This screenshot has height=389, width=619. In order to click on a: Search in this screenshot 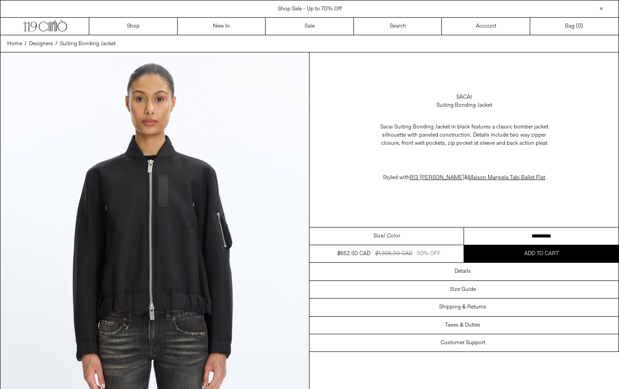, I will do `click(398, 26)`.